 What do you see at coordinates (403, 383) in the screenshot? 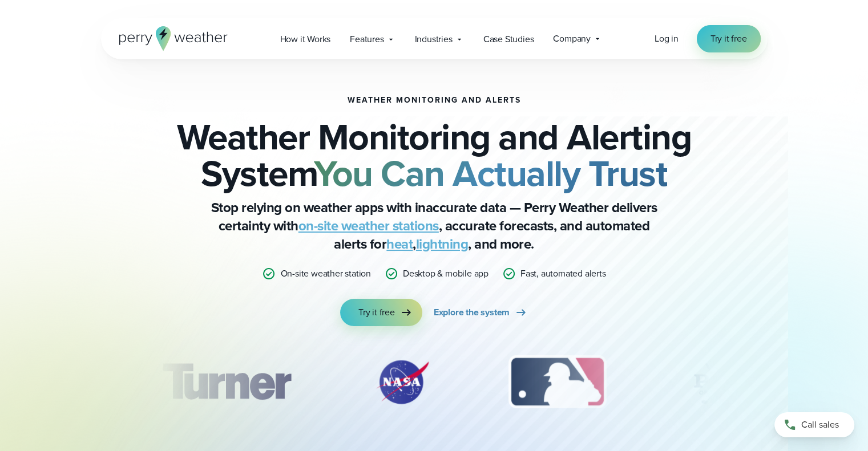
I see `img: NASA.svg` at bounding box center [403, 383].